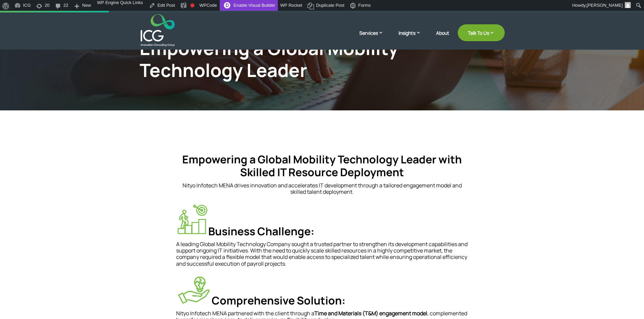 The width and height of the screenshot is (644, 319). Describe the element at coordinates (481, 33) in the screenshot. I see `a: Talk To Us` at that location.